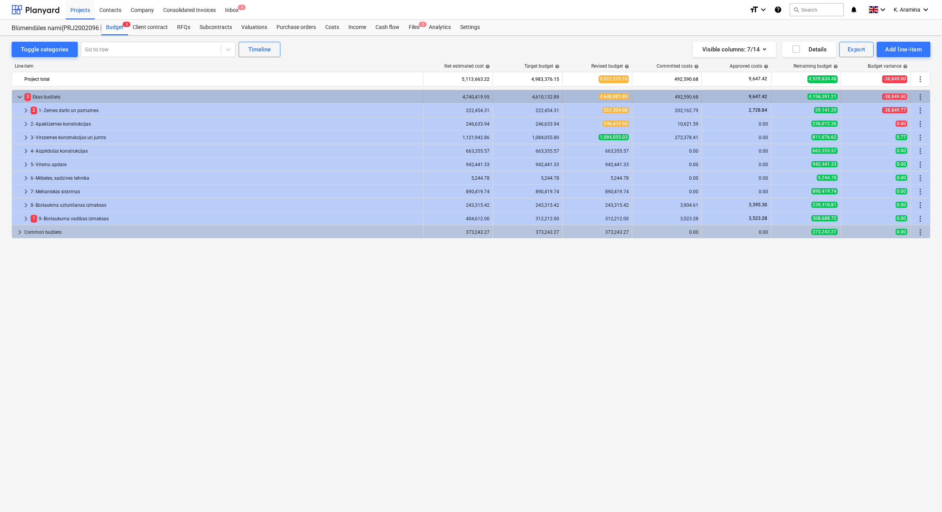 The height and width of the screenshot is (512, 942). Describe the element at coordinates (895, 110) in the screenshot. I see `span: -38,849.77` at that location.